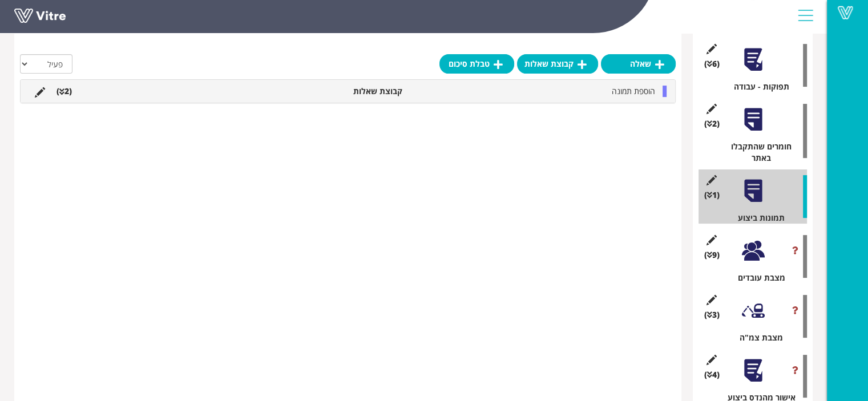 The height and width of the screenshot is (401, 868). What do you see at coordinates (64, 91) in the screenshot?
I see `li: (2 )` at bounding box center [64, 91].